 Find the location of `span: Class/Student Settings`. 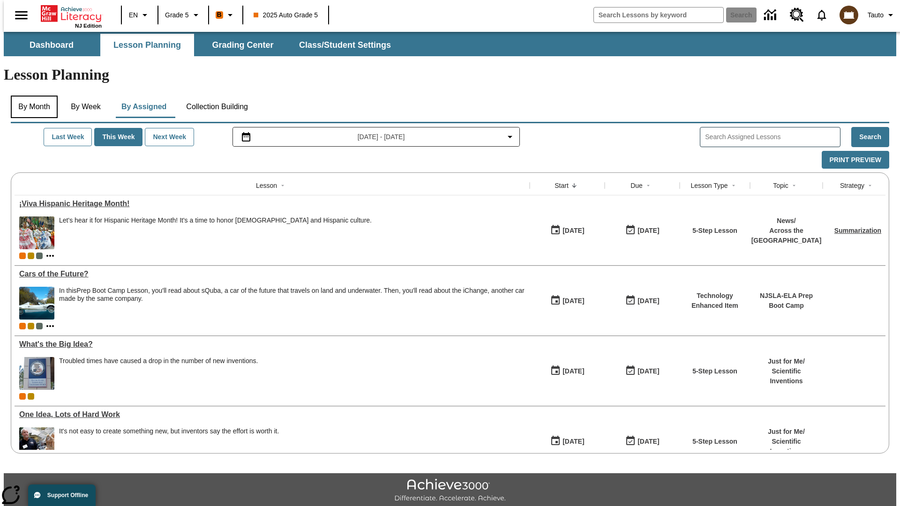

span: Class/Student Settings is located at coordinates (345, 45).